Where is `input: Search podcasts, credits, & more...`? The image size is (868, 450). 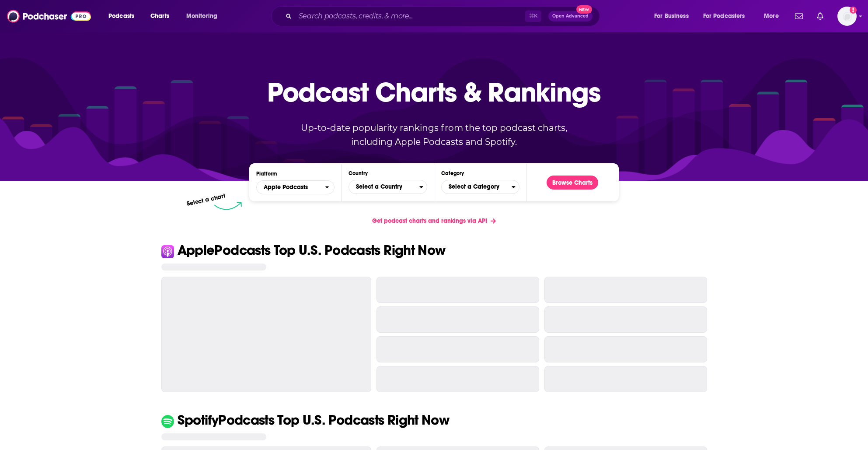 input: Search podcasts, credits, & more... is located at coordinates (410, 17).